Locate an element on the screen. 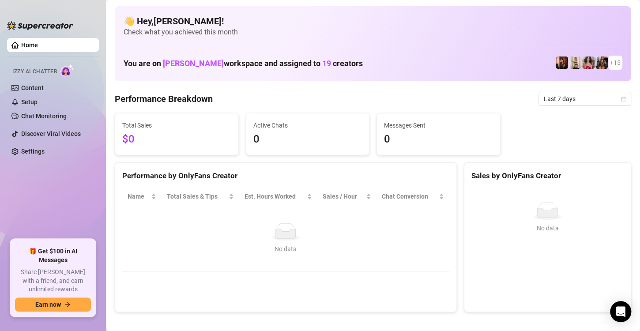 The image size is (640, 331). img: Erica (@ericabanks) is located at coordinates (601, 63).